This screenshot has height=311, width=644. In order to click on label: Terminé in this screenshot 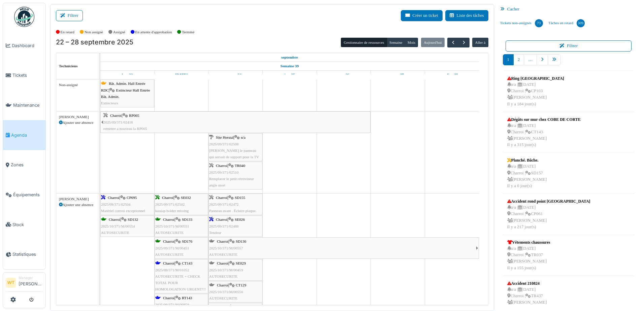, I will do `click(188, 32)`.